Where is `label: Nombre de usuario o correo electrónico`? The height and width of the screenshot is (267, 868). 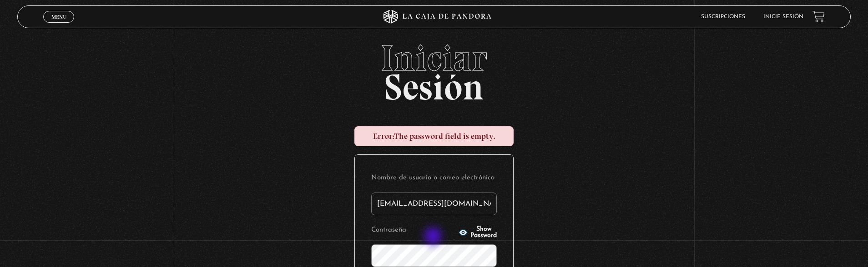
label: Nombre de usuario o correo electrónico is located at coordinates (434, 178).